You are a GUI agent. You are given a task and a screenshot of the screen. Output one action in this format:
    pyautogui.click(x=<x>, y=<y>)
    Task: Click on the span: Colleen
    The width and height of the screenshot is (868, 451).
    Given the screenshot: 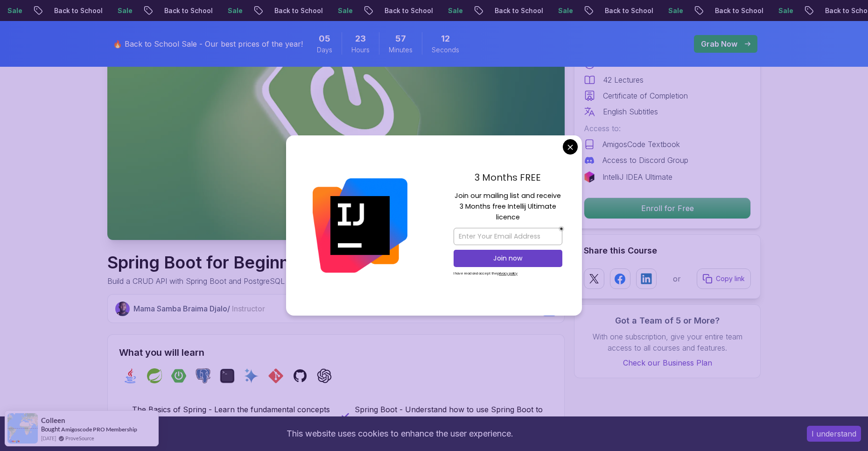 What is the action you would take?
    pyautogui.click(x=53, y=421)
    